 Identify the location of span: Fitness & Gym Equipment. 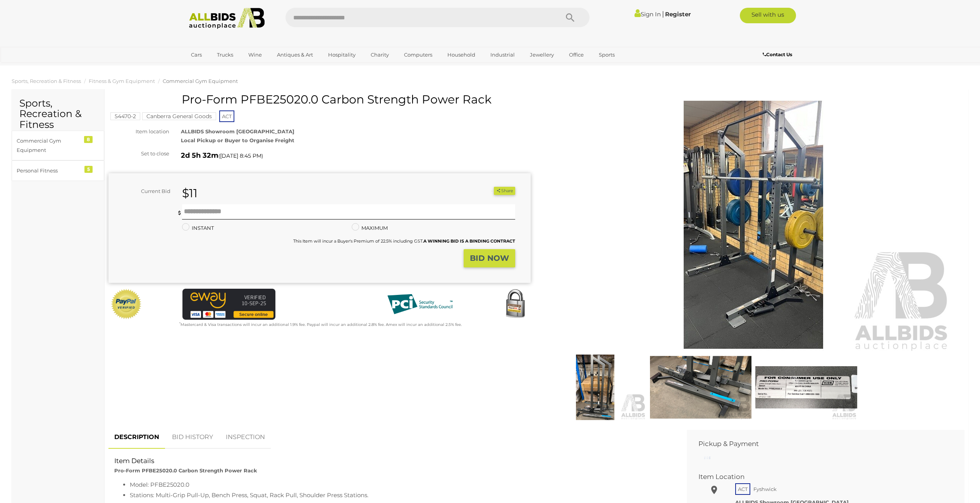
(121, 81).